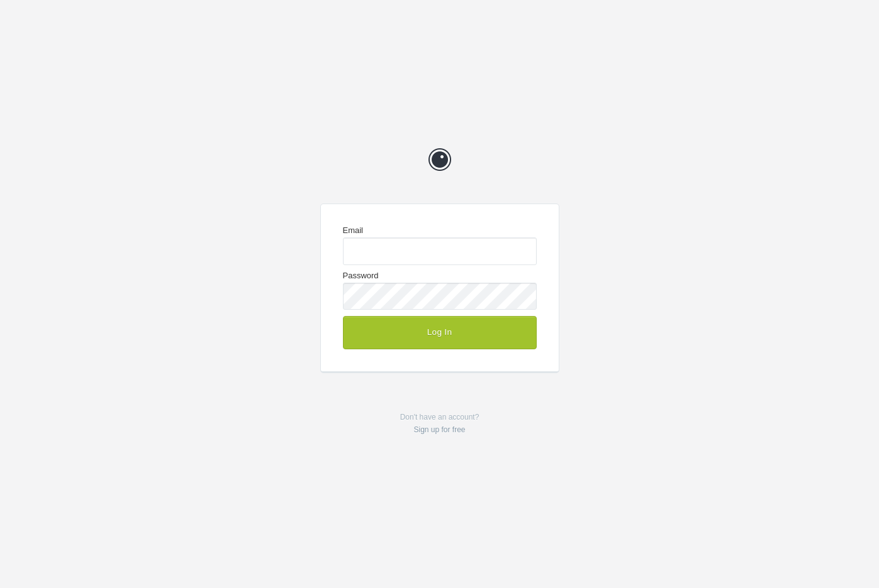 Image resolution: width=879 pixels, height=588 pixels. I want to click on label: Email, so click(440, 245).